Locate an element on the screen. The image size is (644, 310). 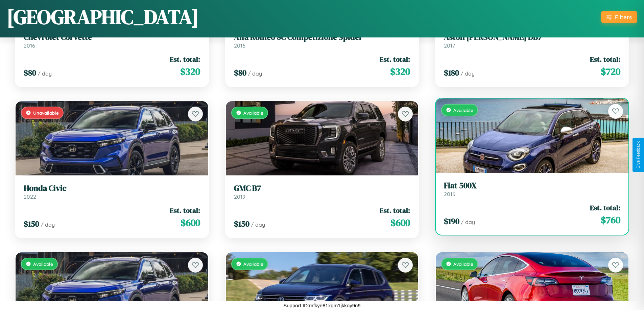
a: Alfa Romeo 8C Competizione Spider2016 is located at coordinates (322, 40).